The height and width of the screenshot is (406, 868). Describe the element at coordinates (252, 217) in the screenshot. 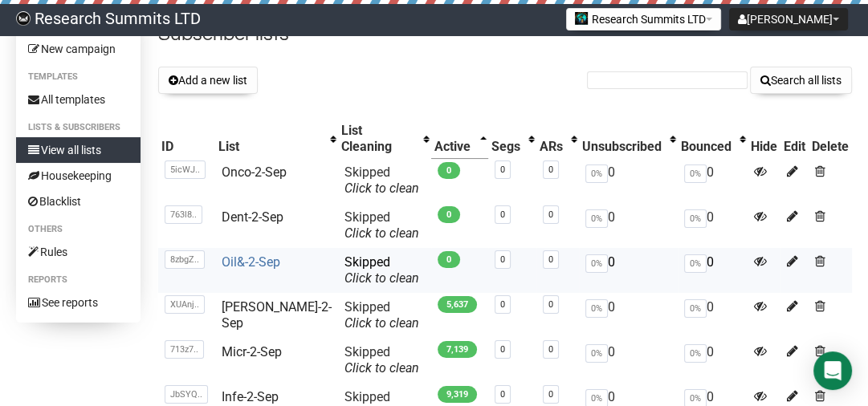

I see `a: Dent-2-Sep` at that location.